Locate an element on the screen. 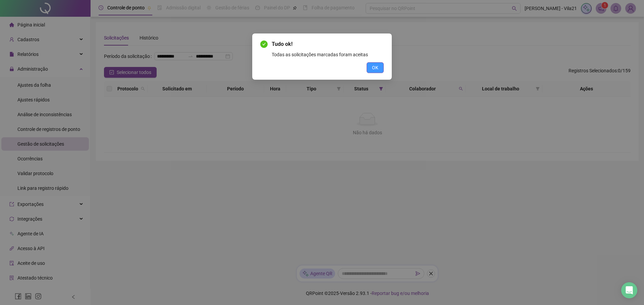 Image resolution: width=644 pixels, height=305 pixels. button: OK is located at coordinates (375, 68).